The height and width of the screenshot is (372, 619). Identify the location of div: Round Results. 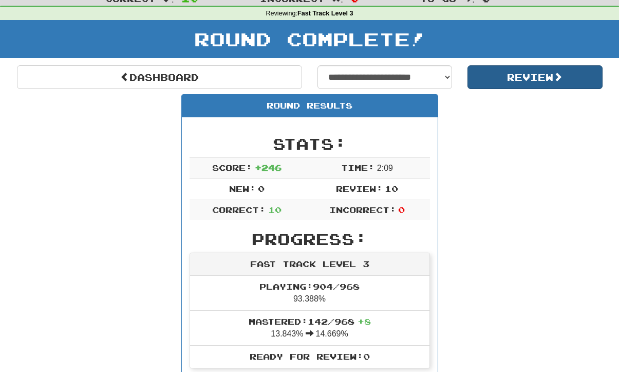
(310, 106).